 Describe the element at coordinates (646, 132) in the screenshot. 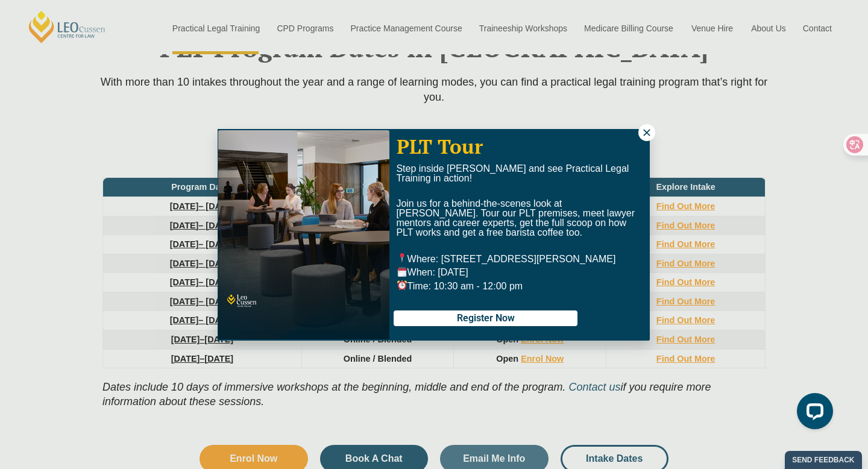

I see `button: Close` at that location.